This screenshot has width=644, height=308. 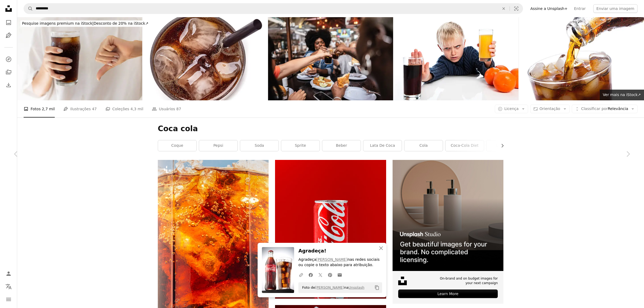 I want to click on button: Pesquisa visual, so click(x=516, y=9).